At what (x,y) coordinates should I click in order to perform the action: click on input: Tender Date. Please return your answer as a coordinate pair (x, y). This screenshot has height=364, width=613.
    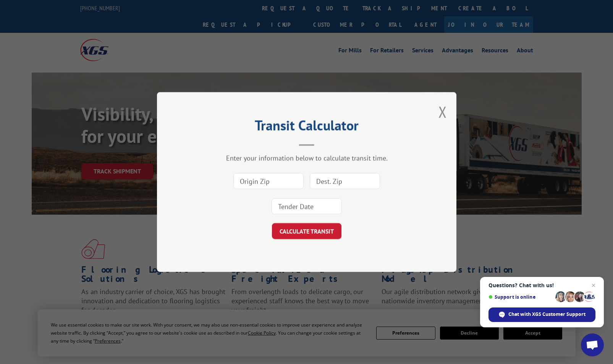
    Looking at the image, I should click on (306, 206).